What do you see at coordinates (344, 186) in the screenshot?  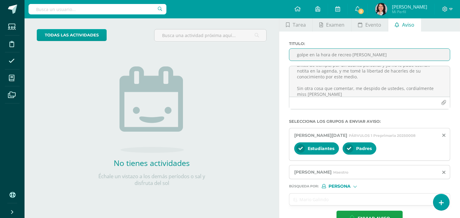 I see `div: [object Object]` at bounding box center [344, 186].